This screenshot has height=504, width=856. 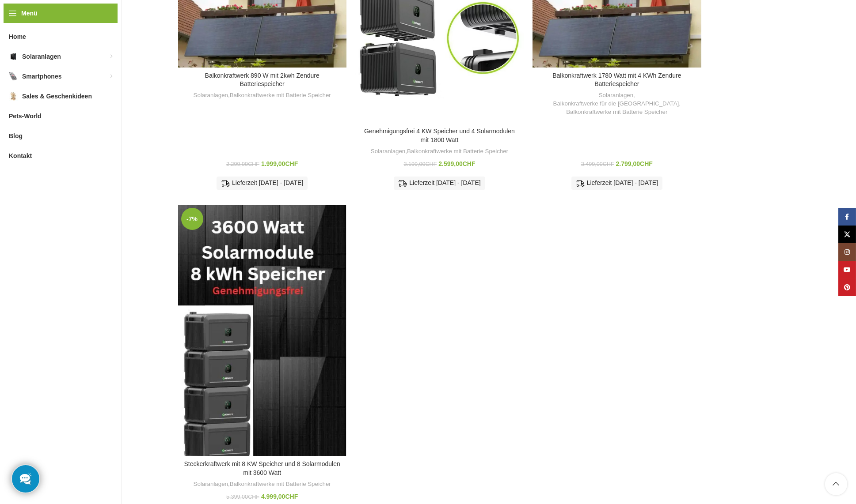 What do you see at coordinates (13, 76) in the screenshot?
I see `img: Smartphones` at bounding box center [13, 76].